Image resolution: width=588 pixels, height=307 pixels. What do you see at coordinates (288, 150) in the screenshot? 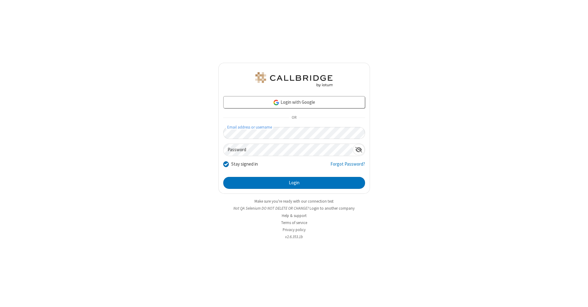
I see `input: Password` at bounding box center [288, 150].